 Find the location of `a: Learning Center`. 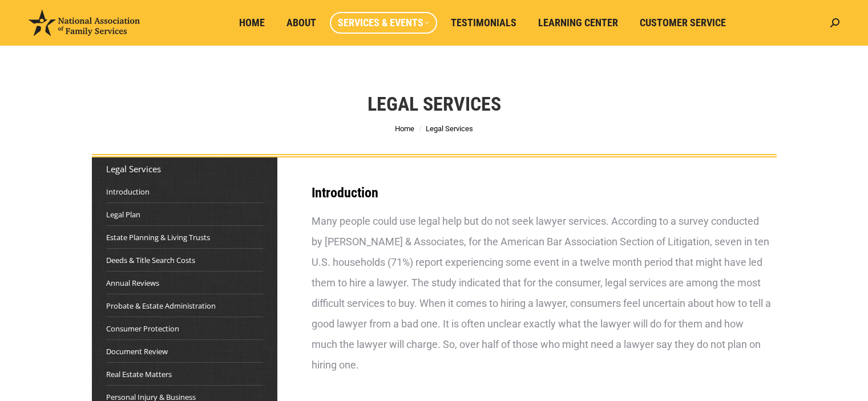

a: Learning Center is located at coordinates (578, 23).